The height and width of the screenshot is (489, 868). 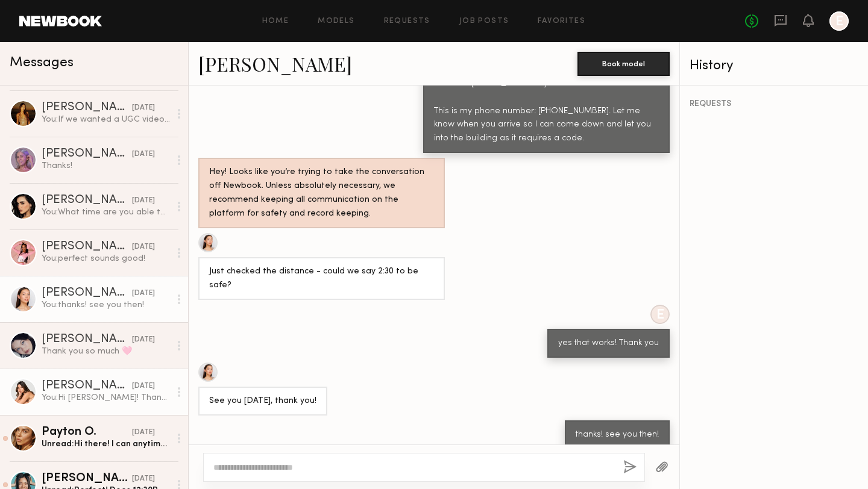 I want to click on div: Payton O., so click(x=87, y=433).